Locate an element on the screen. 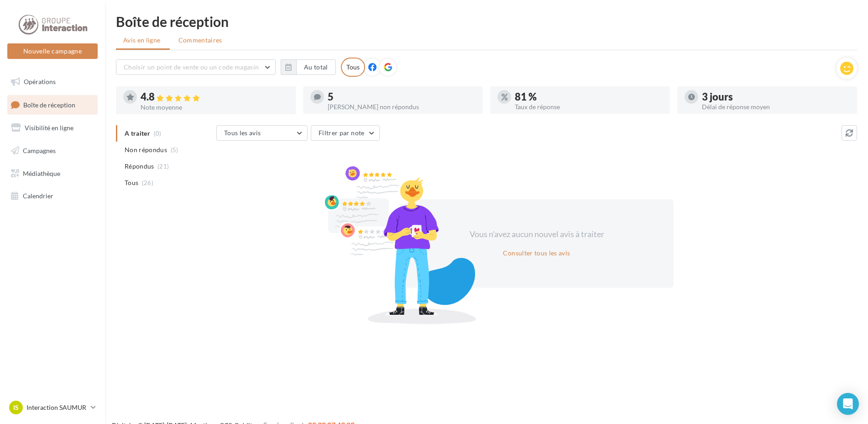 The width and height of the screenshot is (868, 424). div: 4.8 is located at coordinates (215, 97).